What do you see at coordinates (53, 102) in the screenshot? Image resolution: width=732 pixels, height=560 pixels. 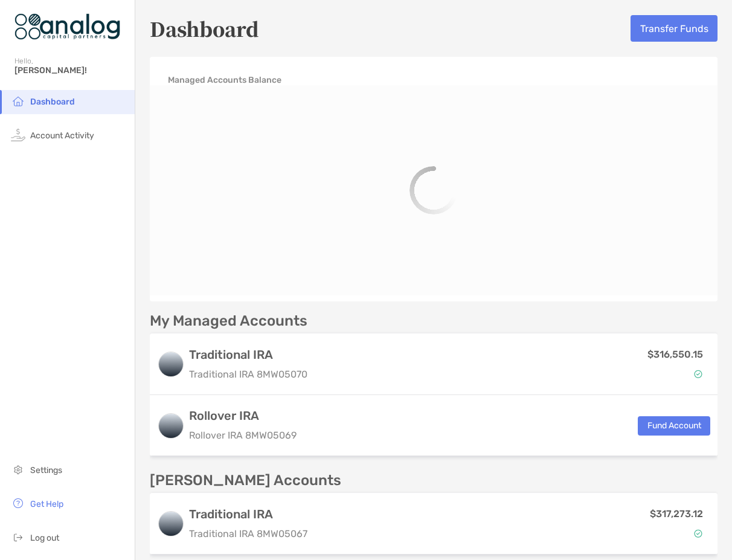 I see `span: Dashboard` at bounding box center [53, 102].